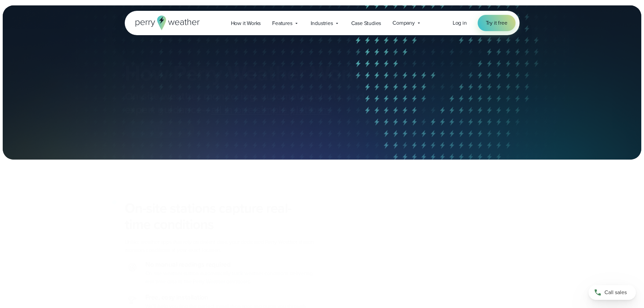 This screenshot has height=308, width=644. I want to click on span: Case Studies, so click(366, 23).